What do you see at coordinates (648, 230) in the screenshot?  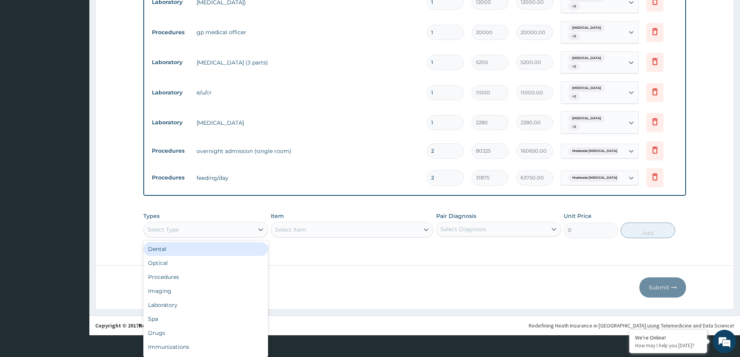 I see `button: Add` at bounding box center [648, 230].